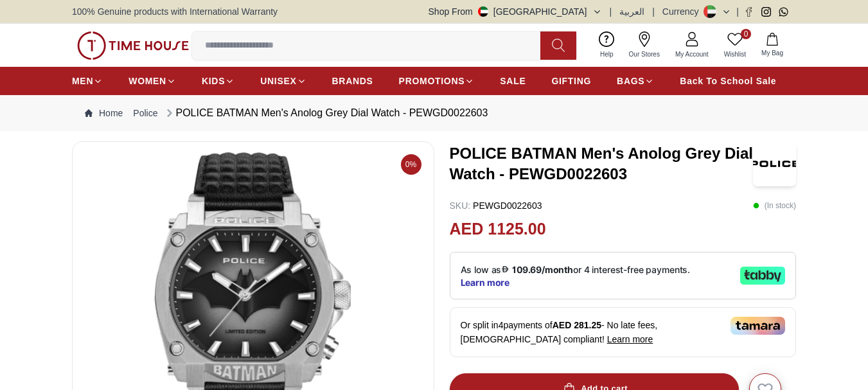  What do you see at coordinates (283, 81) in the screenshot?
I see `a: UNISEX` at bounding box center [283, 81].